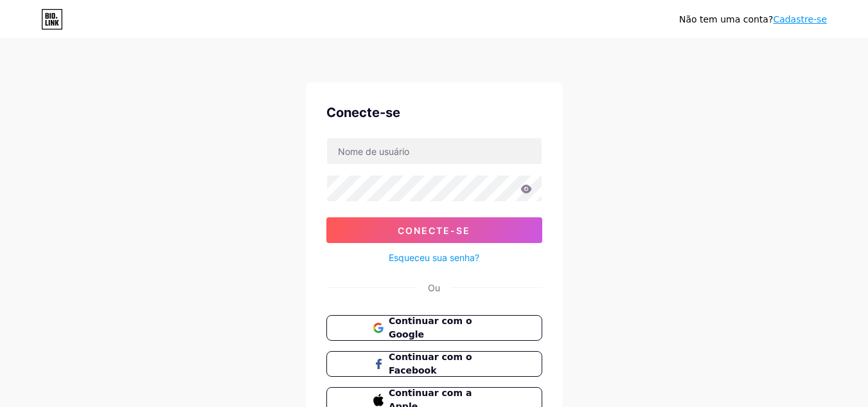 The image size is (868, 407). I want to click on font: Continuar com o Facebook, so click(430, 363).